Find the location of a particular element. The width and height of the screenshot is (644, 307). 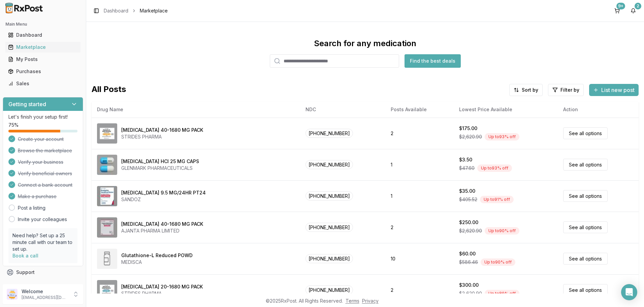

span: Filter by is located at coordinates (570, 90).